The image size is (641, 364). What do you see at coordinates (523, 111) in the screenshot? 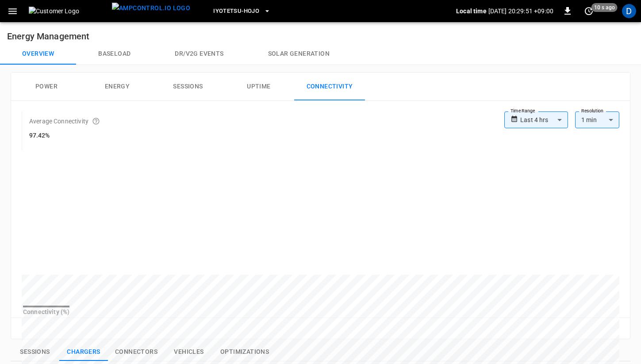
I see `label: Time Range` at bounding box center [523, 111].